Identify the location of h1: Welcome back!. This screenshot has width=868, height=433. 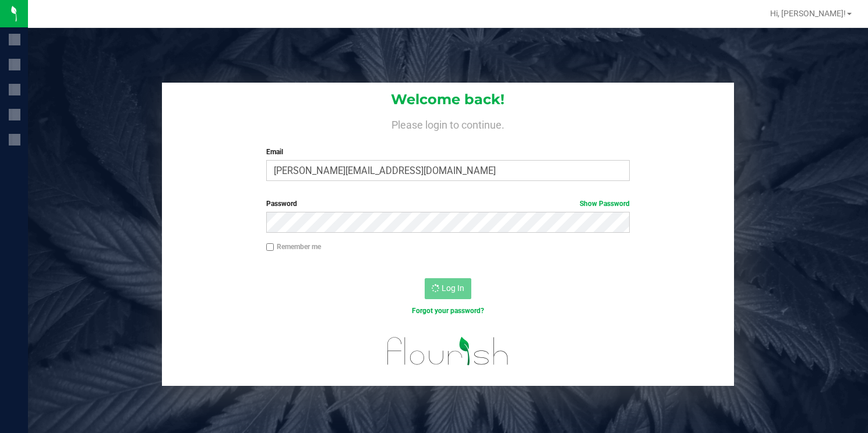
(447, 99).